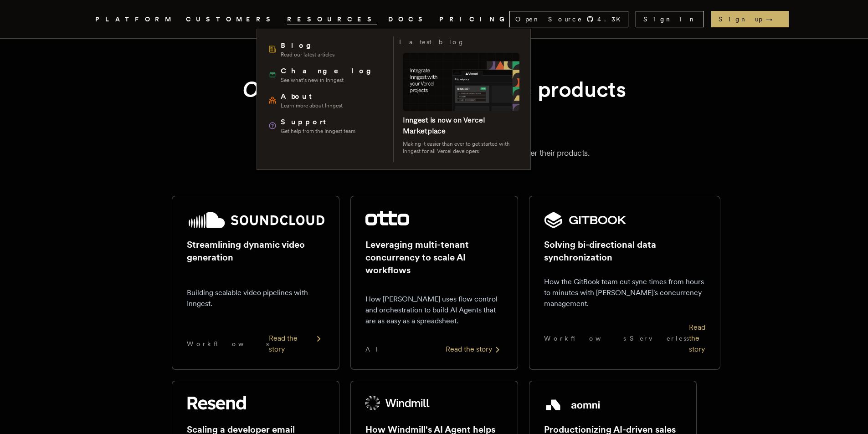 The height and width of the screenshot is (434, 868). What do you see at coordinates (434, 257) in the screenshot?
I see `h2: Leveraging multi-tenant concurrency to scale AI workflows` at bounding box center [434, 257].